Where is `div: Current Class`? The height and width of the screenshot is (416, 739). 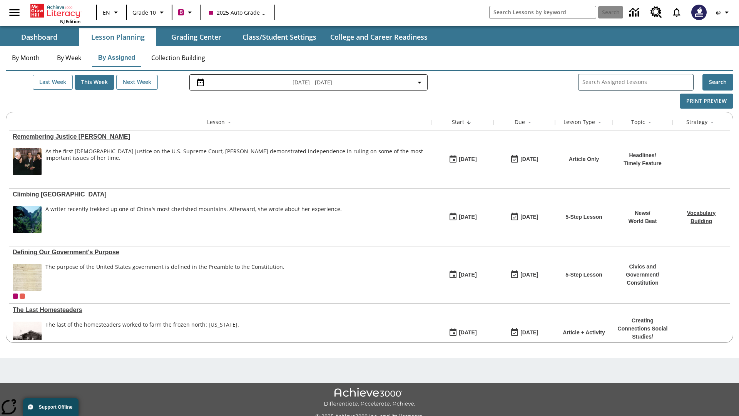
div: Current Class is located at coordinates (15, 296).